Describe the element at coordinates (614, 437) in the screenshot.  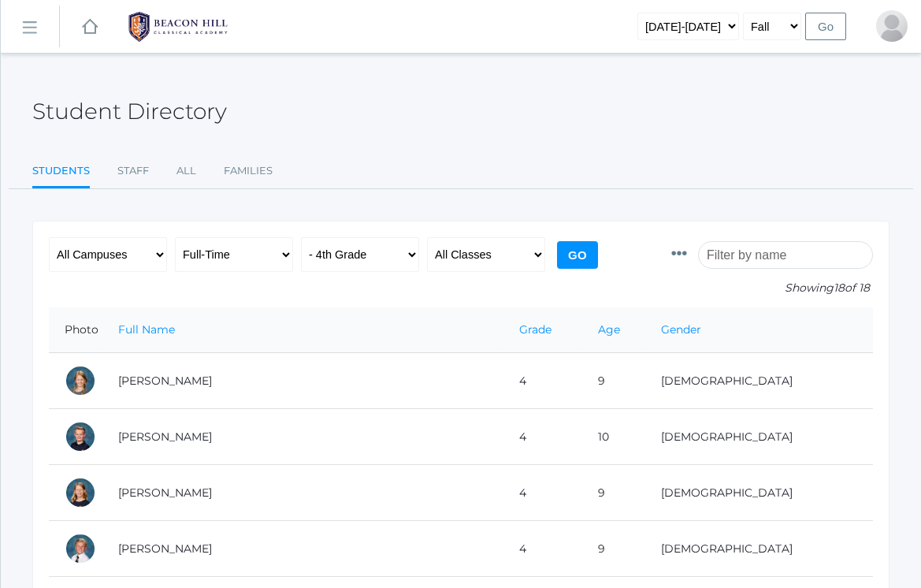
I see `td: 10` at that location.